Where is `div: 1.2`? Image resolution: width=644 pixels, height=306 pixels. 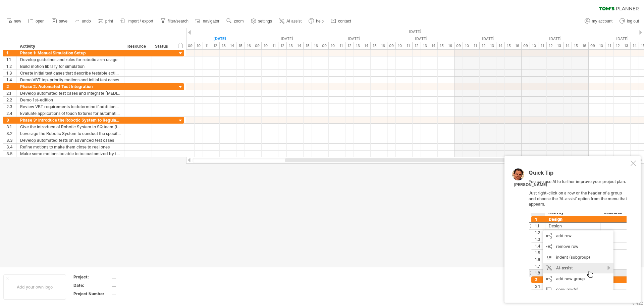
div: 1.2 is located at coordinates (12, 66).